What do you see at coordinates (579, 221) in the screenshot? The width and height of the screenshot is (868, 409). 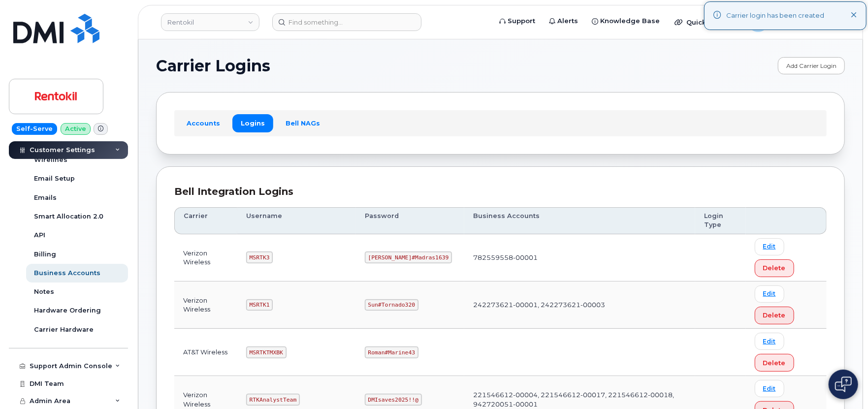 I see `th: Business Accounts` at bounding box center [579, 221].